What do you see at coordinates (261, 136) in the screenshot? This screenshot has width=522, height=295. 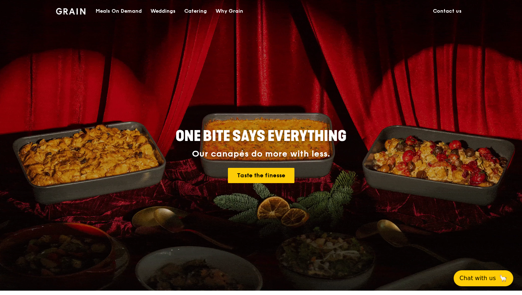 I see `span: ONE BITE SAYS EVERYTHING` at bounding box center [261, 136].